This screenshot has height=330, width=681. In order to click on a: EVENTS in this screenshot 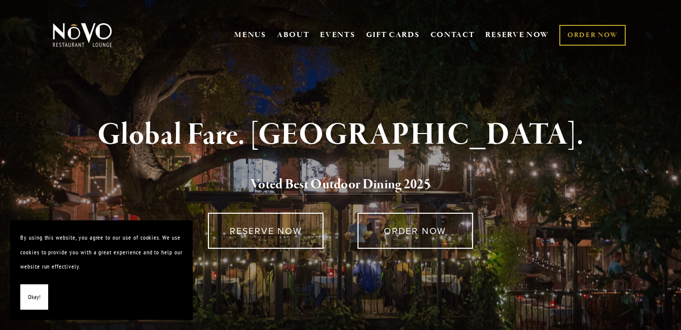, I will do `click(337, 35)`.